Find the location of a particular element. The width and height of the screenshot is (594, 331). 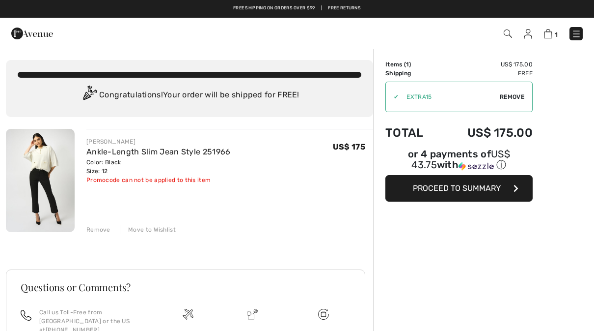

div: Congratulations! Your order will be shipped for FREE! is located at coordinates (190, 95).